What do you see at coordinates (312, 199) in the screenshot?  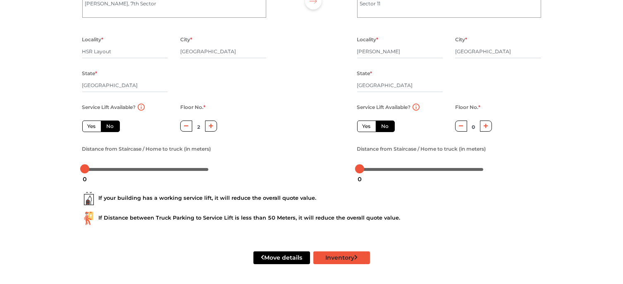 I see `div: If your building has a working service lift, it will reduce the overall quote value.` at bounding box center [312, 199].